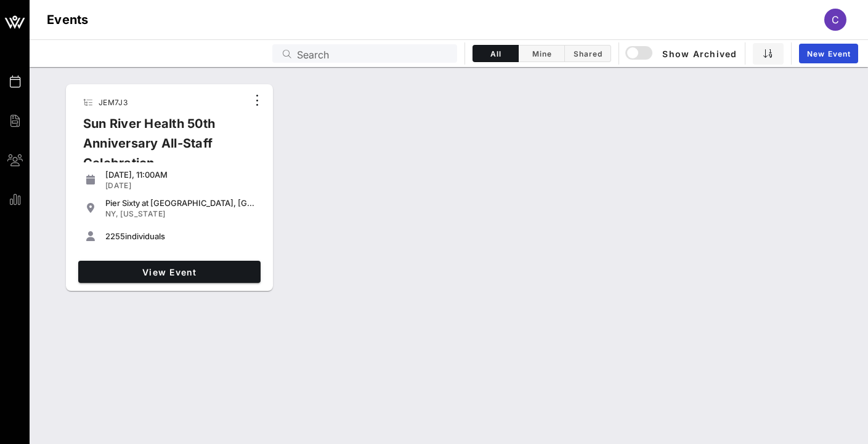 The height and width of the screenshot is (444, 868). What do you see at coordinates (587, 53) in the screenshot?
I see `button: Shared` at bounding box center [587, 53].